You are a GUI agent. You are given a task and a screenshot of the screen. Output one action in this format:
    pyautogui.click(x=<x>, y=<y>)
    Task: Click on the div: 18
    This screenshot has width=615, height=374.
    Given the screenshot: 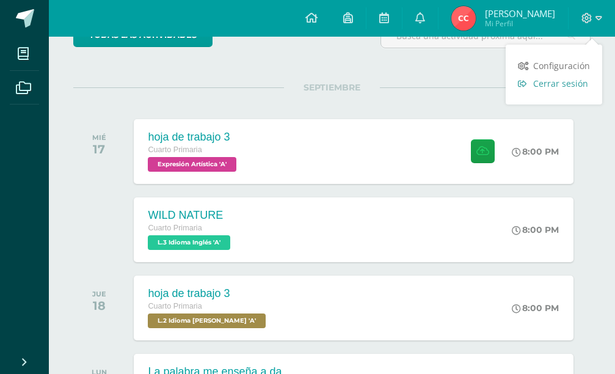 What is the action you would take?
    pyautogui.click(x=99, y=305)
    